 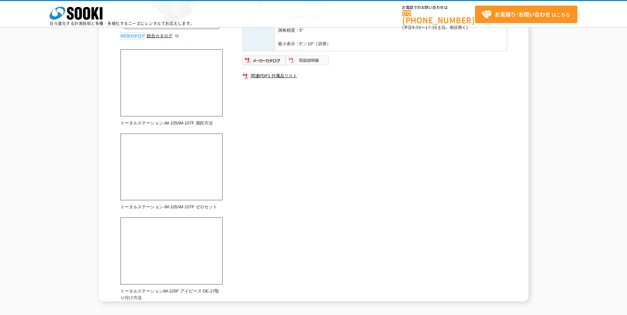 What do you see at coordinates (172, 207) in the screenshot?
I see `p: トータルステーション iM-105/iM-107F ゼロセット` at bounding box center [172, 207].